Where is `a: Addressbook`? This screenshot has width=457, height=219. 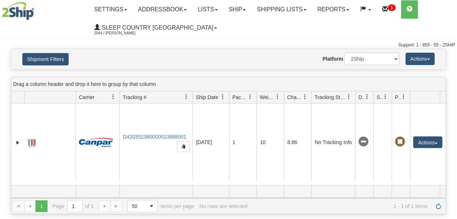 a: Addressbook is located at coordinates (162, 9).